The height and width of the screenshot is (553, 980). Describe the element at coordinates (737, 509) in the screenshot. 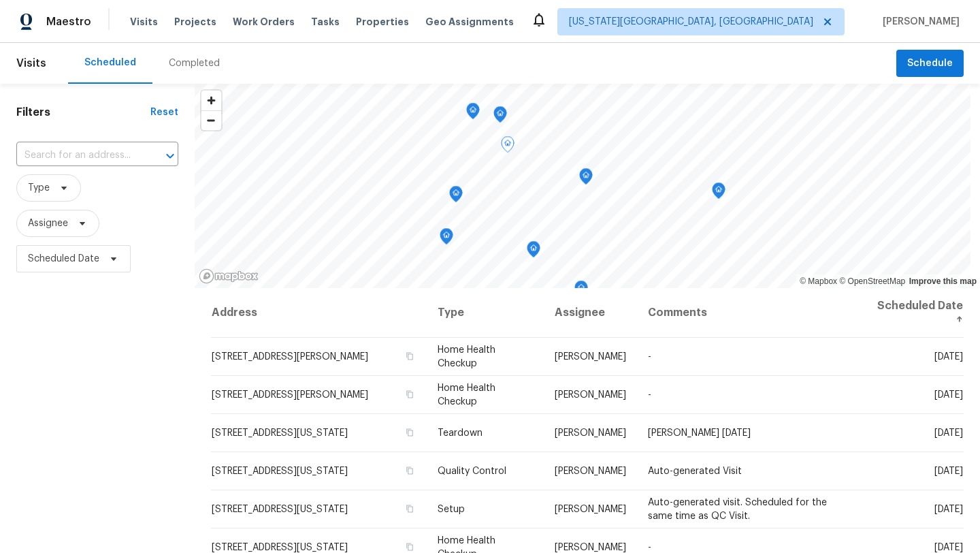

I see `span: Auto-generated visit. Scheduled for the same time as QC Visit.` at that location.